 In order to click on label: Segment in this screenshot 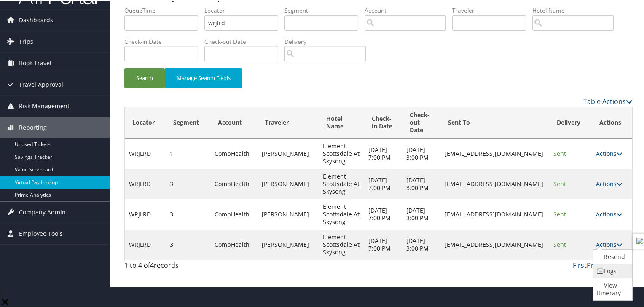, I will do `click(325, 10)`.